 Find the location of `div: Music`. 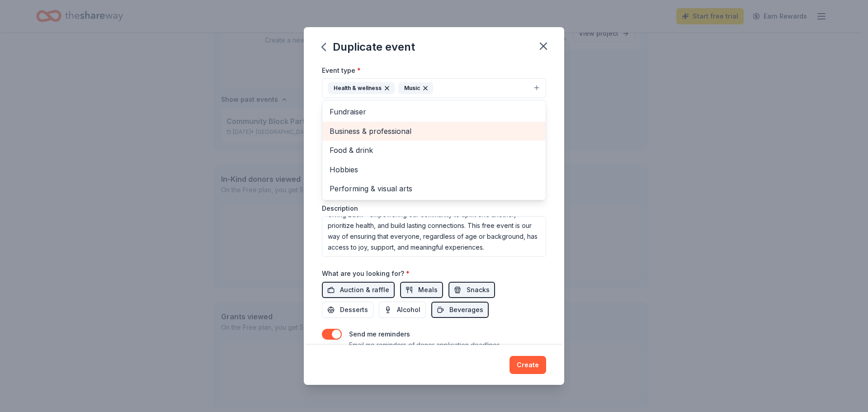

div: Music is located at coordinates (416, 88).